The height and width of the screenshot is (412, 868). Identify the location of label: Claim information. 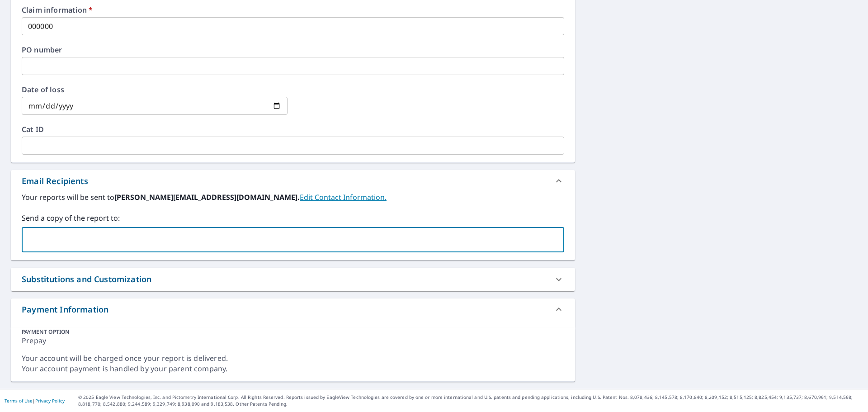
(293, 10).